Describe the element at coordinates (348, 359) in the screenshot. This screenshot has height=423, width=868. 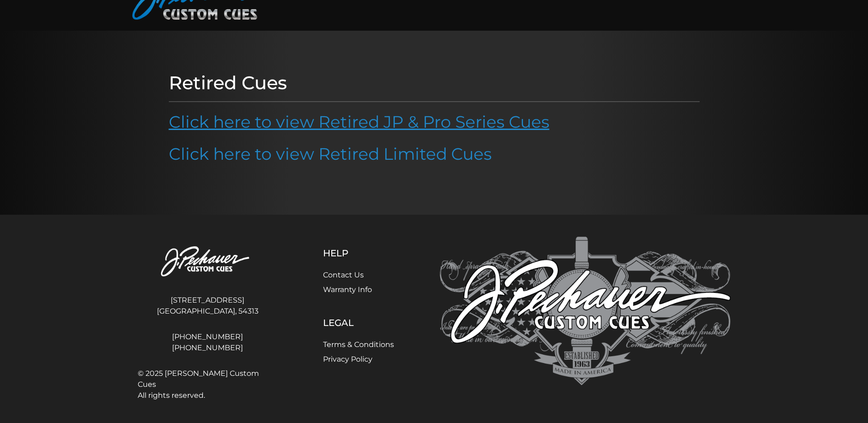
I see `a: Privacy Policy` at that location.